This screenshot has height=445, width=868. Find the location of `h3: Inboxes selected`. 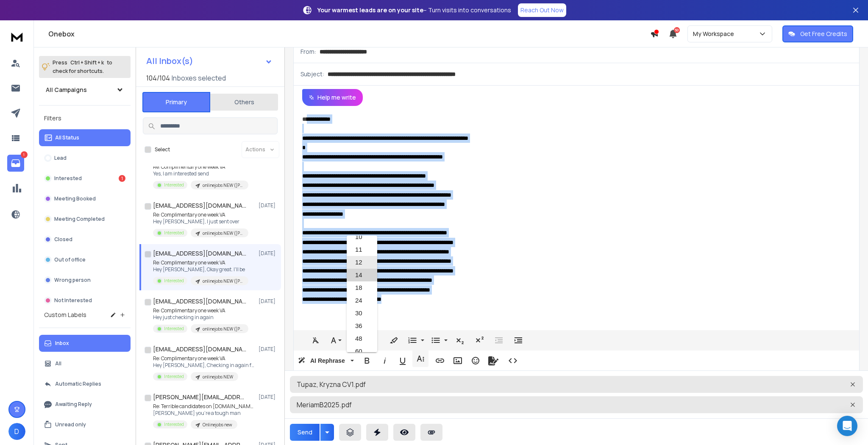

h3: Inboxes selected is located at coordinates (199, 78).